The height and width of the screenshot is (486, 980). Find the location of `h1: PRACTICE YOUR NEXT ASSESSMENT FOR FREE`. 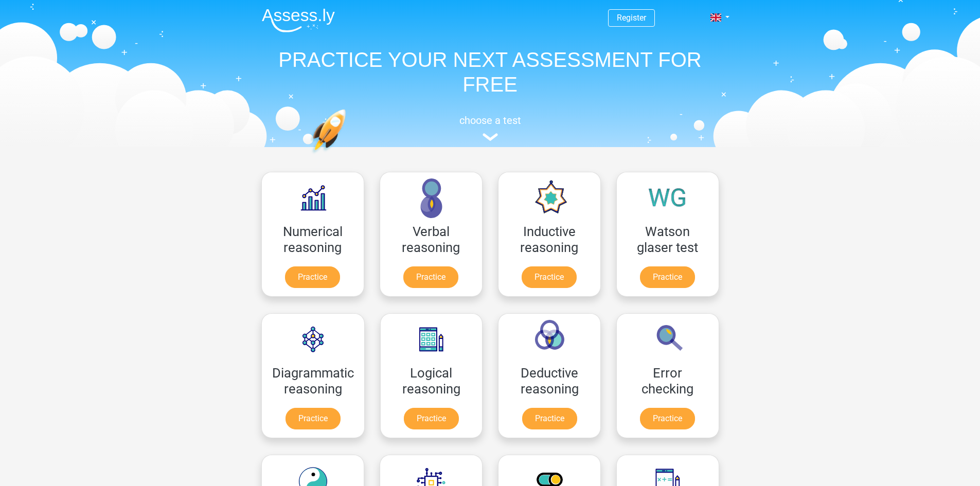

h1: PRACTICE YOUR NEXT ASSESSMENT FOR FREE is located at coordinates (490, 72).